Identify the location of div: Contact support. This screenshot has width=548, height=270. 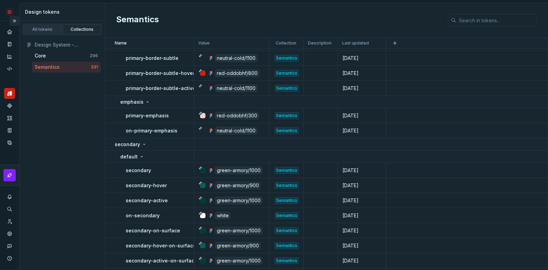
(10, 246).